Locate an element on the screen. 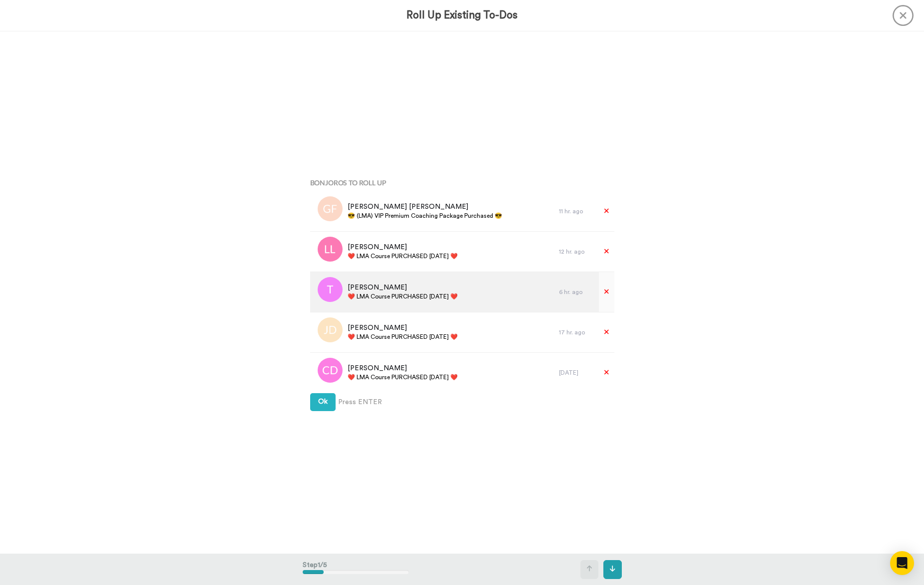  button: Ok is located at coordinates (323, 402).